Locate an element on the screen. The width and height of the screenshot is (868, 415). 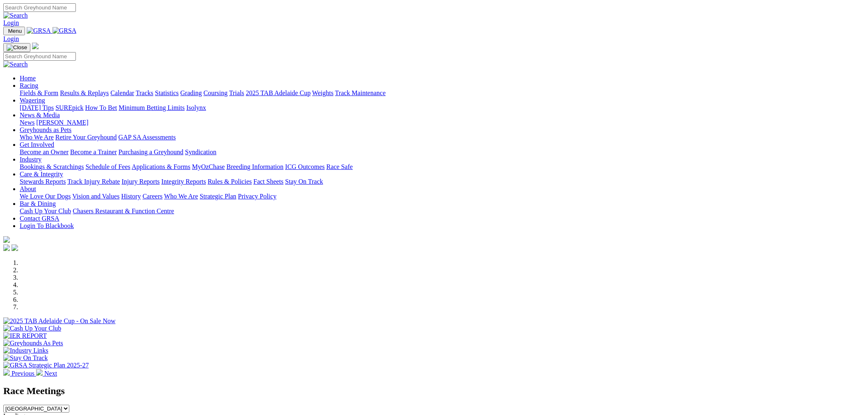
a: Strategic Plan is located at coordinates (218, 196).